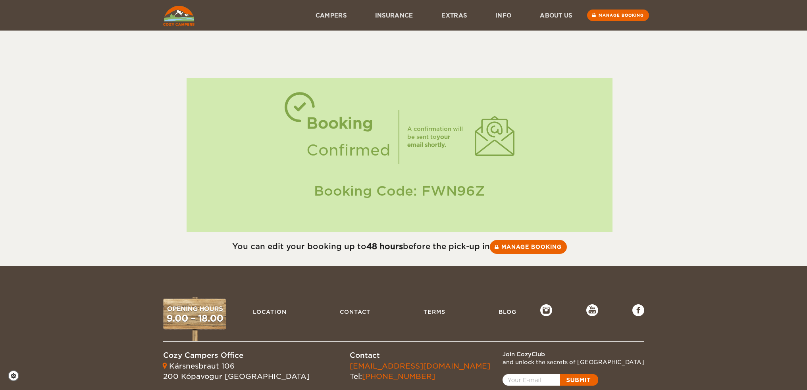  What do you see at coordinates (437, 137) in the screenshot?
I see `div: A confirmation will be sent to` at bounding box center [437, 137].